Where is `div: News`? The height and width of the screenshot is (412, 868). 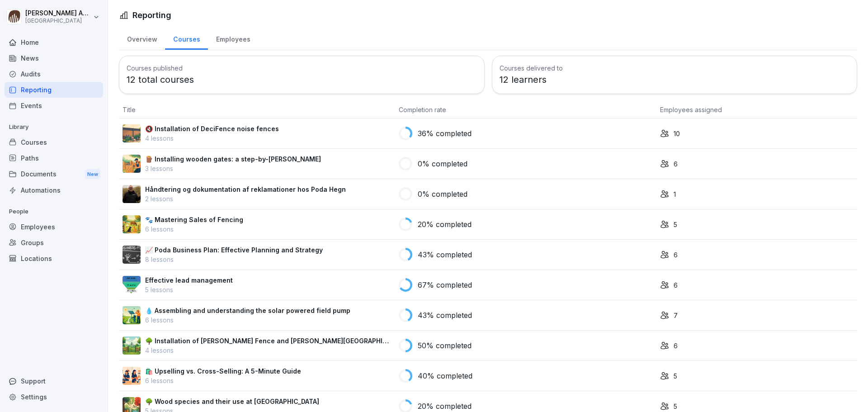 div: News is located at coordinates (54, 58).